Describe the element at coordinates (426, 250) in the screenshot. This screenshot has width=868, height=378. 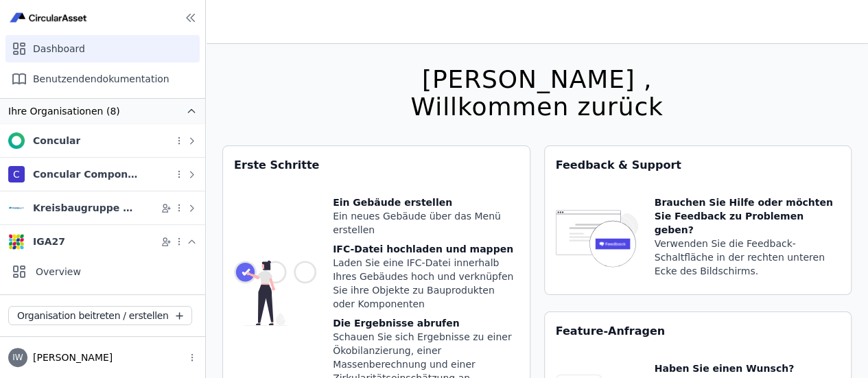
I see `div: IFC-Datei hochladen und mappen` at that location.